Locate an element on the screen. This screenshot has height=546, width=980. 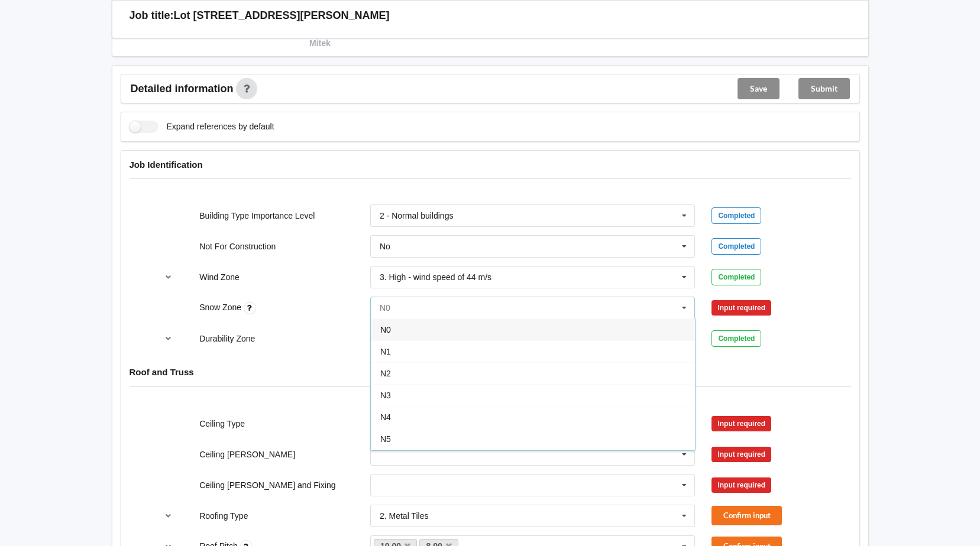
div: 2 - Normal buildings is located at coordinates (417, 216).